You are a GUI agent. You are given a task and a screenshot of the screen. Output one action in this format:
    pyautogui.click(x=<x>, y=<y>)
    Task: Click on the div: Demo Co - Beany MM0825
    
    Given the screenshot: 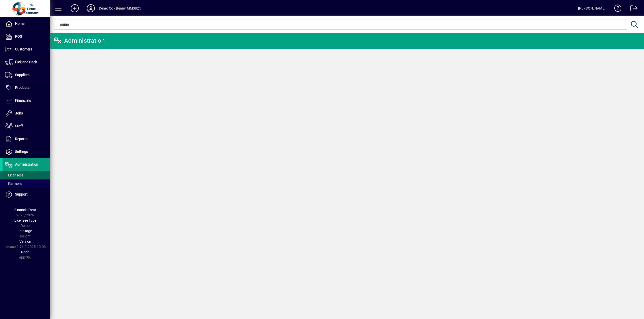 What is the action you would take?
    pyautogui.click(x=120, y=8)
    